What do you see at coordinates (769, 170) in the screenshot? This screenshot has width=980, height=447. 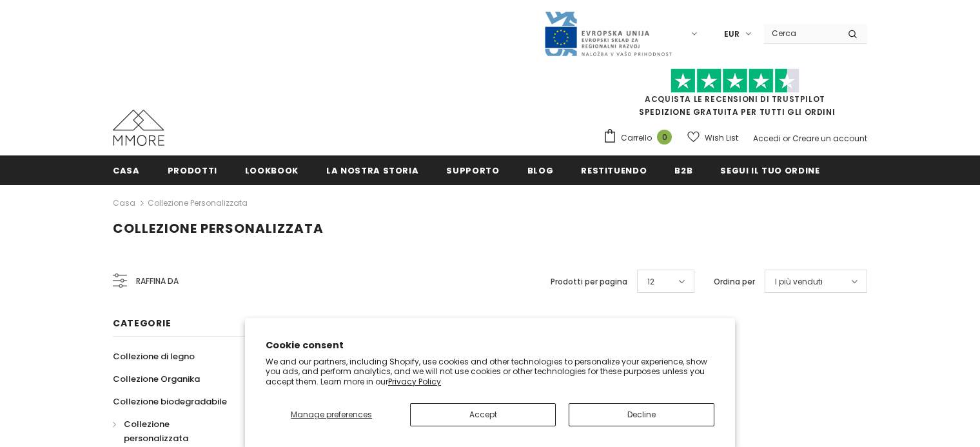 I see `span: Segui il tuo ordine` at bounding box center [769, 170].